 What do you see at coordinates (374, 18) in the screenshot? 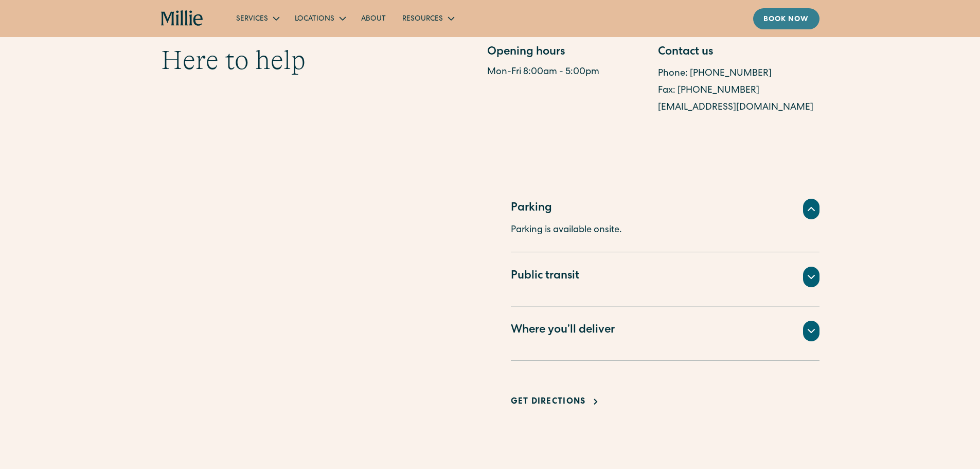
I see `a: About` at bounding box center [374, 18].